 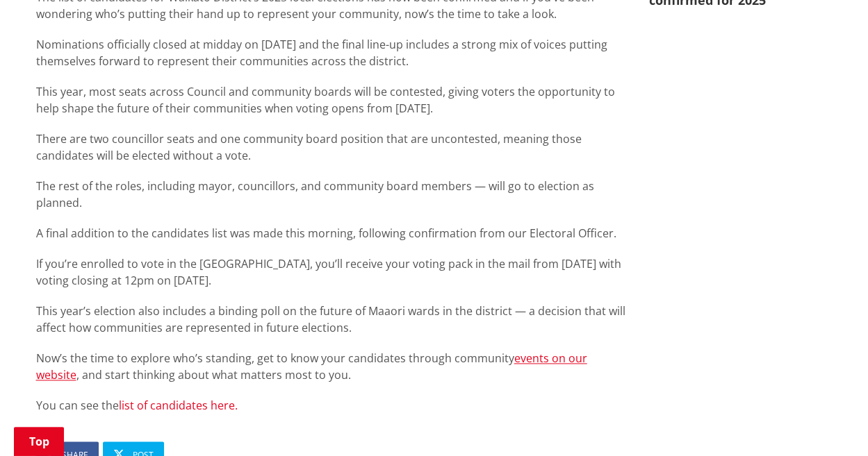 What do you see at coordinates (311, 367) in the screenshot?
I see `a: events on our website` at bounding box center [311, 367].